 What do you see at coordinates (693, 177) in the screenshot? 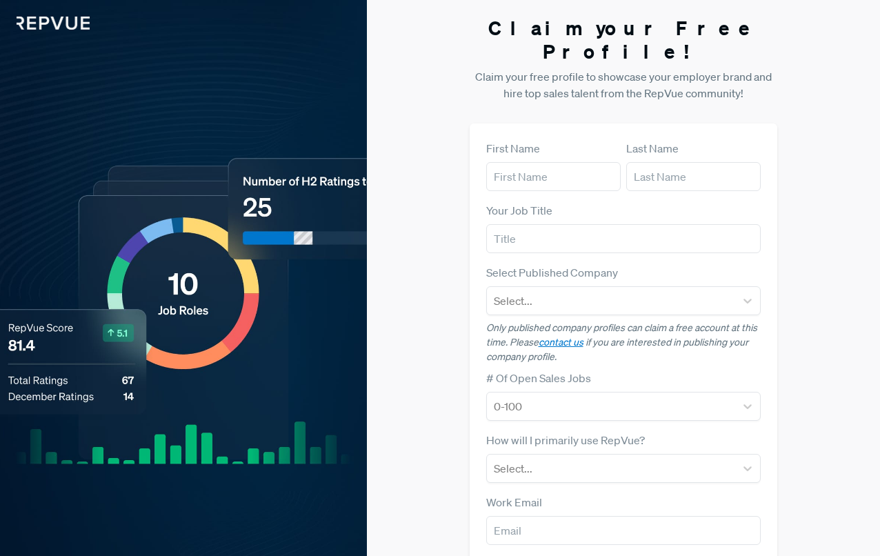
I see `input: Last Name` at bounding box center [693, 177].